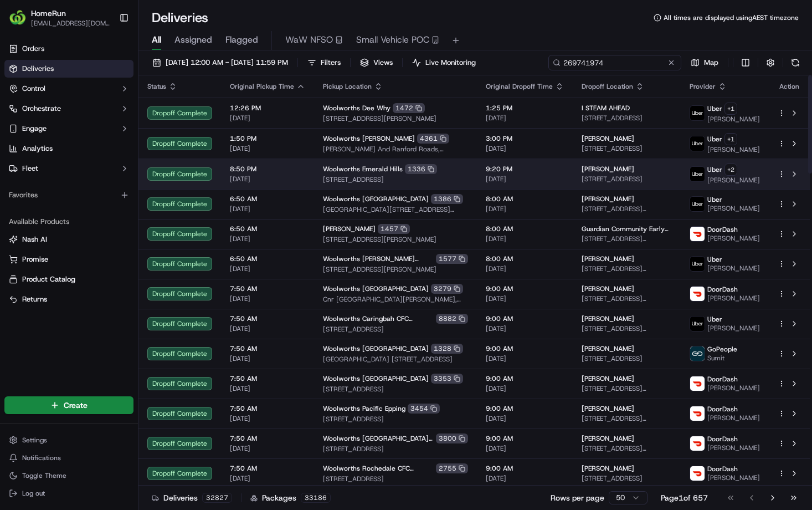  Describe the element at coordinates (69, 280) in the screenshot. I see `a: Product Catalog` at that location.